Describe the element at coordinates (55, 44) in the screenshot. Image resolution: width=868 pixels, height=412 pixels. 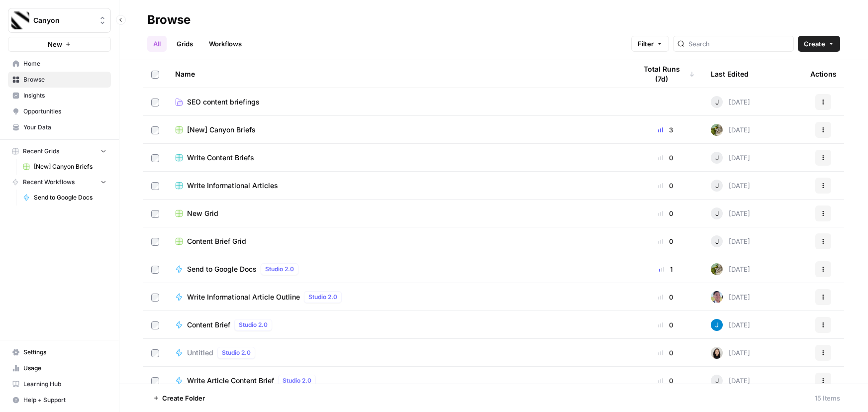
I see `span: New` at that location.